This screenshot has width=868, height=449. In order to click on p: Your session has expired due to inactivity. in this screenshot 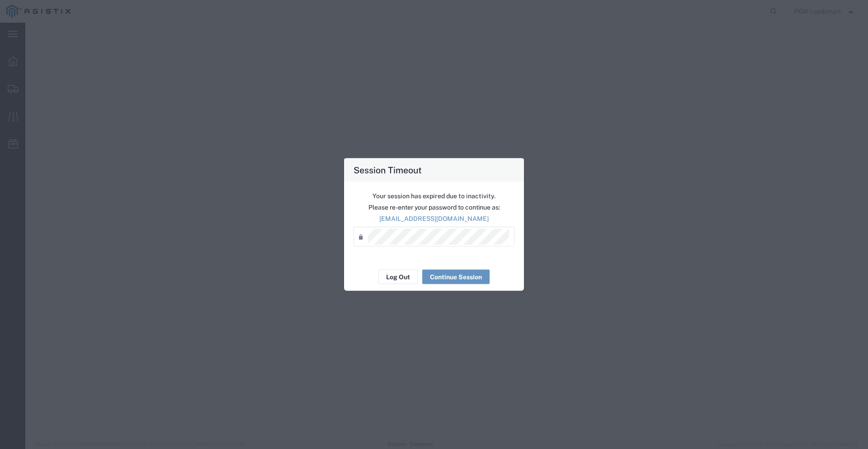, I will do `click(434, 196)`.